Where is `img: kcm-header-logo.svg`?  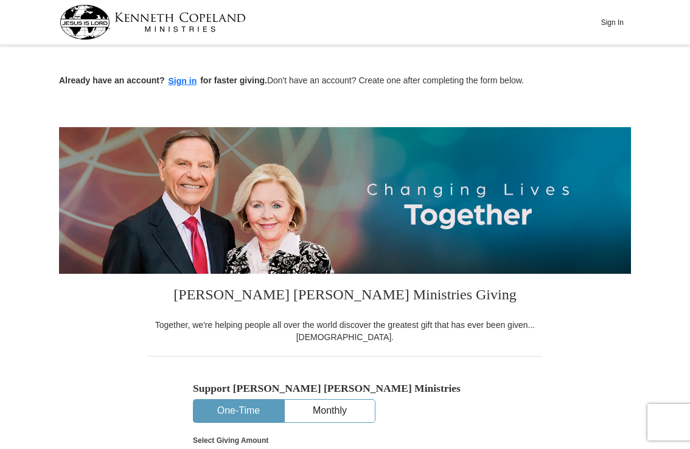 img: kcm-header-logo.svg is located at coordinates (153, 22).